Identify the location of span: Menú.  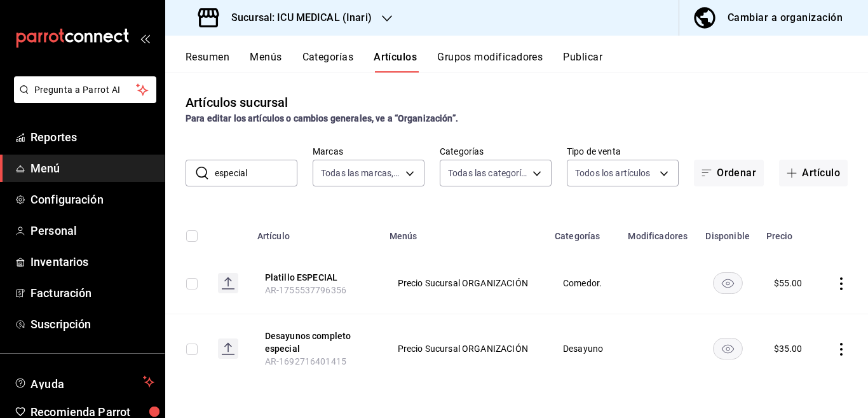
(92, 168).